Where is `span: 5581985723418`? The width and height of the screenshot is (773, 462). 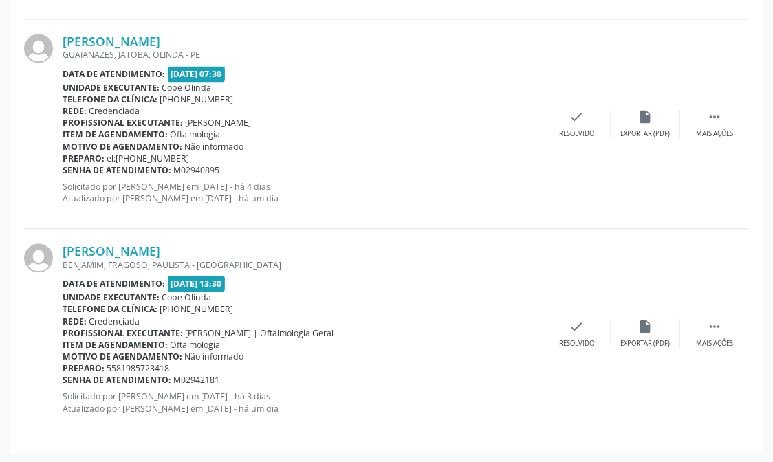
span: 5581985723418 is located at coordinates (138, 368).